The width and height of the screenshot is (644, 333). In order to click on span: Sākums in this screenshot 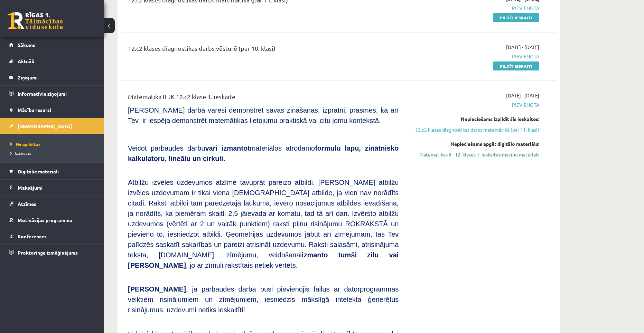, I will do `click(26, 45)`.